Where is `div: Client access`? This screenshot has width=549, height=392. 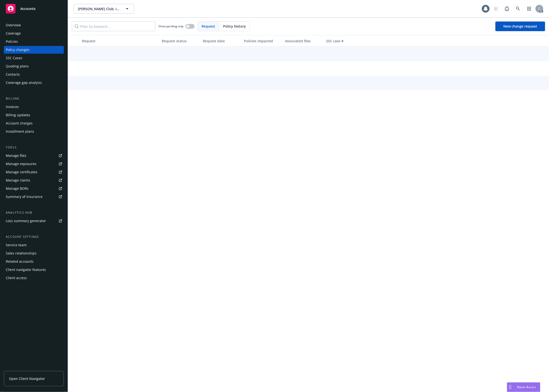
div: Client access is located at coordinates (16, 278).